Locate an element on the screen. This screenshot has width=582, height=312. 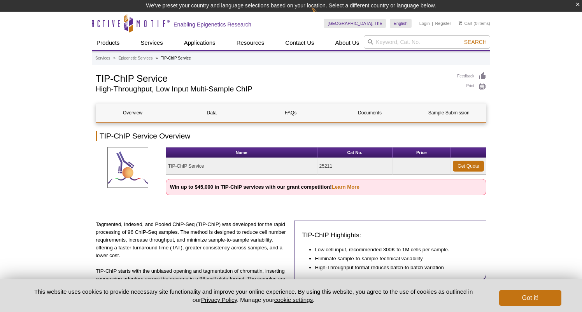
h2: TIP-ChIP Service Overview is located at coordinates (291, 136).